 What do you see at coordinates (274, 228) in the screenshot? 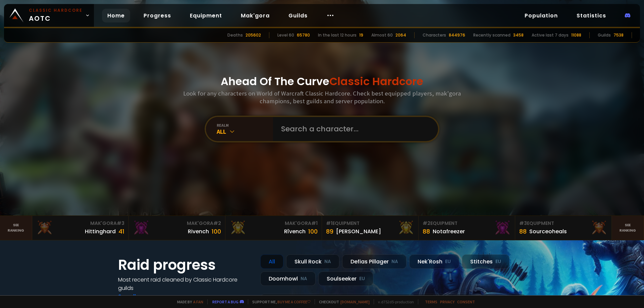
I see `a: Mak'Gora#1Rîvench100` at bounding box center [274, 228].